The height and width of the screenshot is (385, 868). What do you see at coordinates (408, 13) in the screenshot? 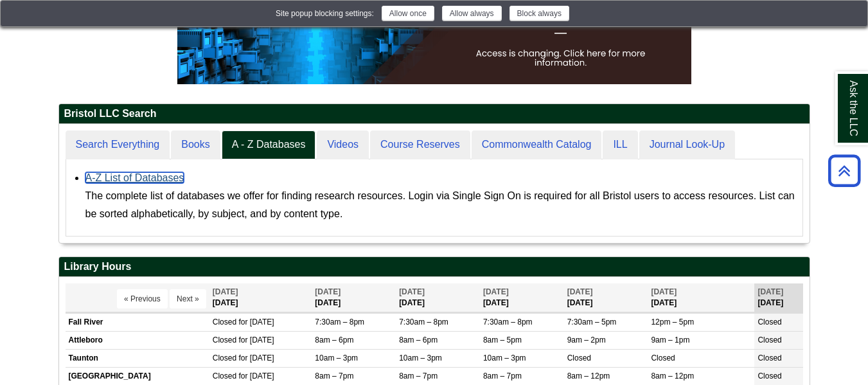
I see `button: Allow once` at bounding box center [408, 13].